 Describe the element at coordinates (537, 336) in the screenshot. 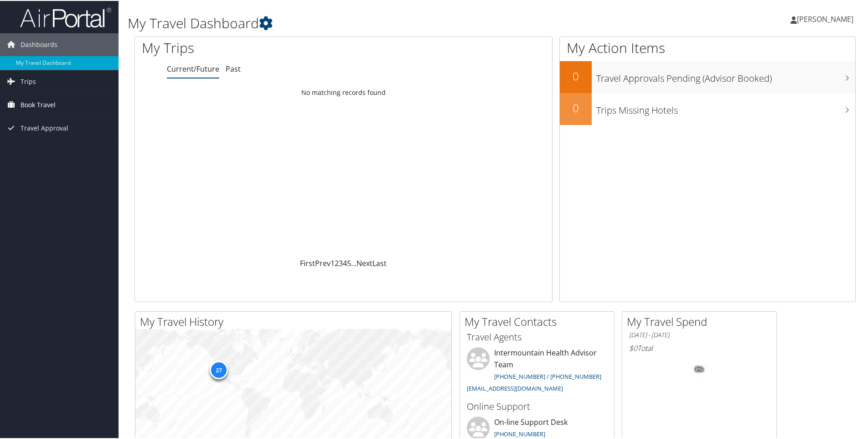

I see `h3: Travel Agents` at that location.